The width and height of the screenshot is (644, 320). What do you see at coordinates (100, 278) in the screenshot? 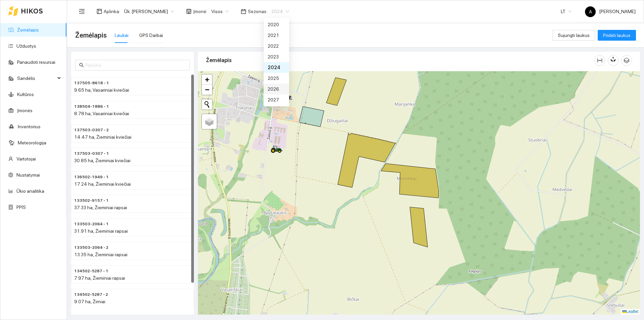
I see `span: 7.97 ha, Žieminiai rapsai` at bounding box center [100, 278].